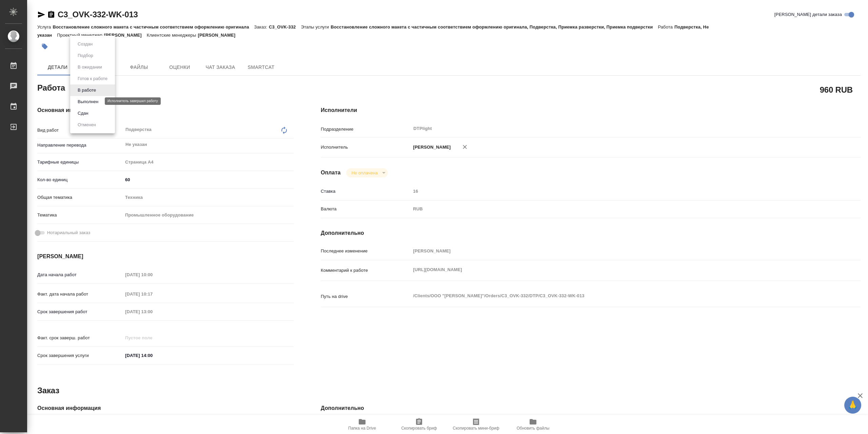 This screenshot has height=434, width=868. Describe the element at coordinates (88, 102) in the screenshot. I see `button: Выполнен` at that location.